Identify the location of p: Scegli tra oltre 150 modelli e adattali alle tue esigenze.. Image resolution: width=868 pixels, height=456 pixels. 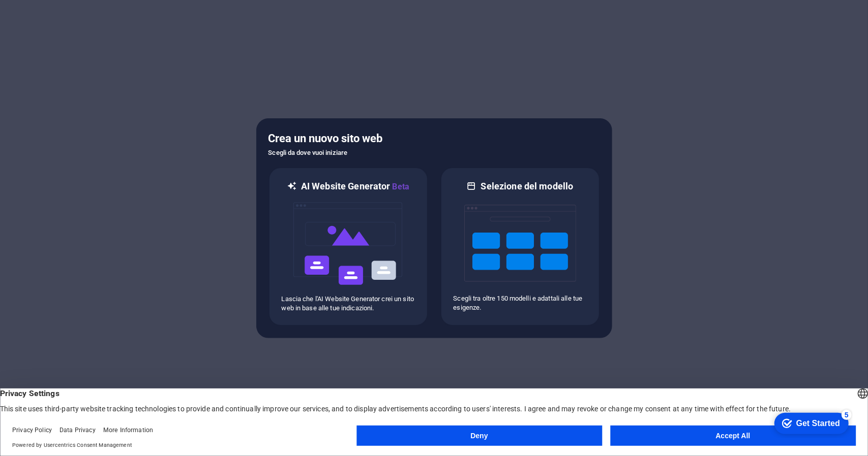
(520, 303).